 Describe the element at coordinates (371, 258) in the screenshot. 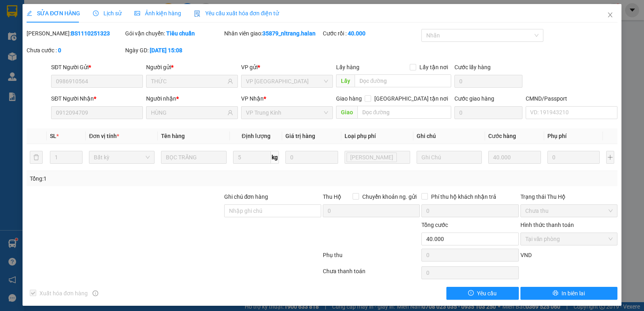

I see `div: Phụ thu` at that location.